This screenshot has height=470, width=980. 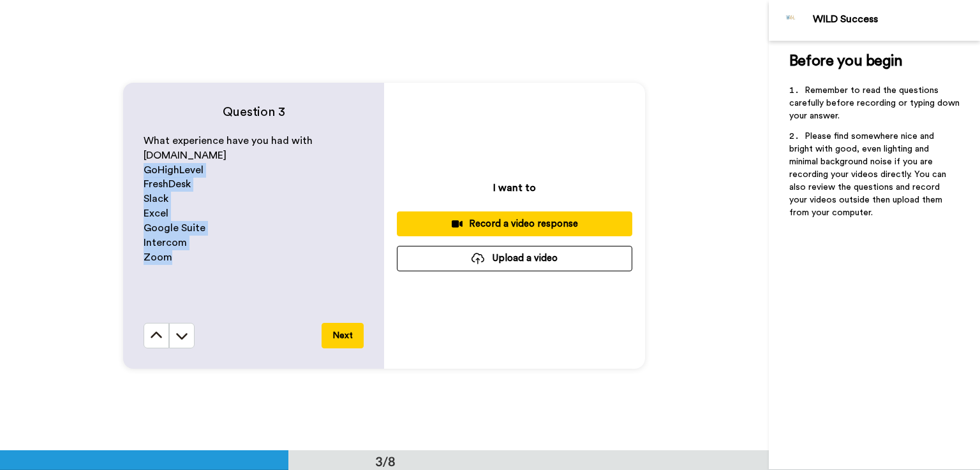 What do you see at coordinates (385, 461) in the screenshot?
I see `div: 3/8` at bounding box center [385, 461].